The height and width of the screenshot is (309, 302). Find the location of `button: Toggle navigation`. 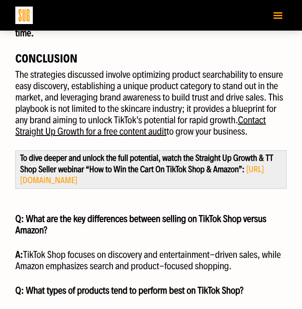

button: Toggle navigation is located at coordinates (278, 15).